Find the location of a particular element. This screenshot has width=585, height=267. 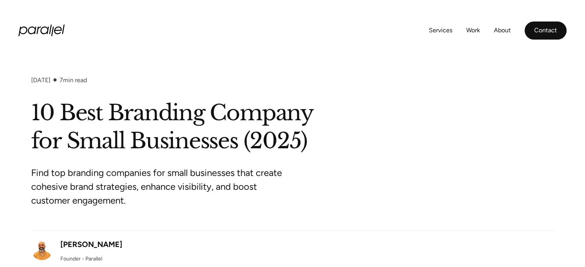

a: Services is located at coordinates (440, 30).